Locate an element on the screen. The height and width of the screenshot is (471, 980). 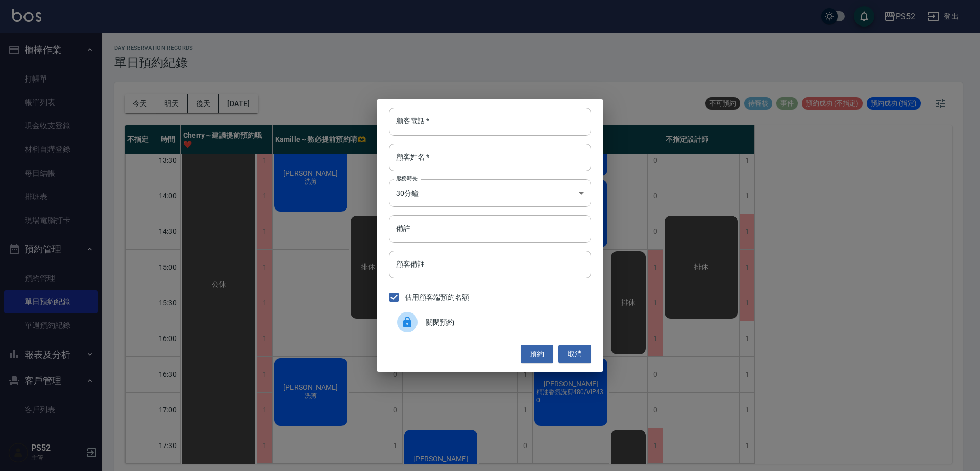
span: 佔用顧客端預約名額 is located at coordinates (437, 297).